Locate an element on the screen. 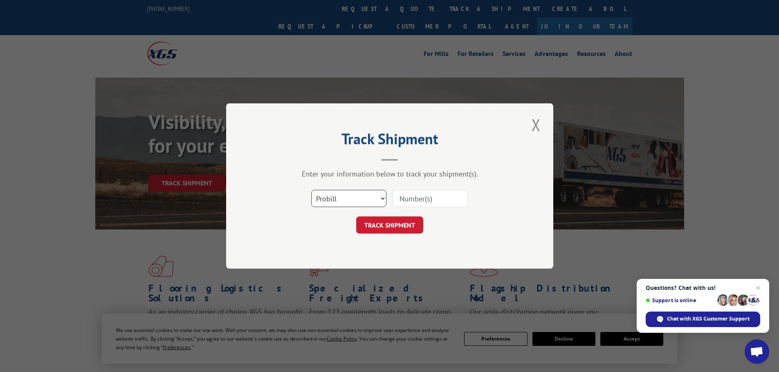  button: TRACK SHIPMENT is located at coordinates (390, 225).